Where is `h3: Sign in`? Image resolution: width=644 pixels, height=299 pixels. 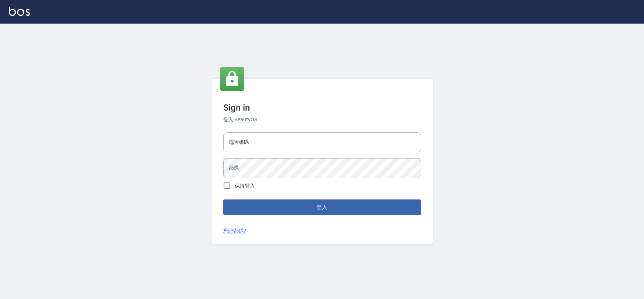 h3: Sign in is located at coordinates (322, 108).